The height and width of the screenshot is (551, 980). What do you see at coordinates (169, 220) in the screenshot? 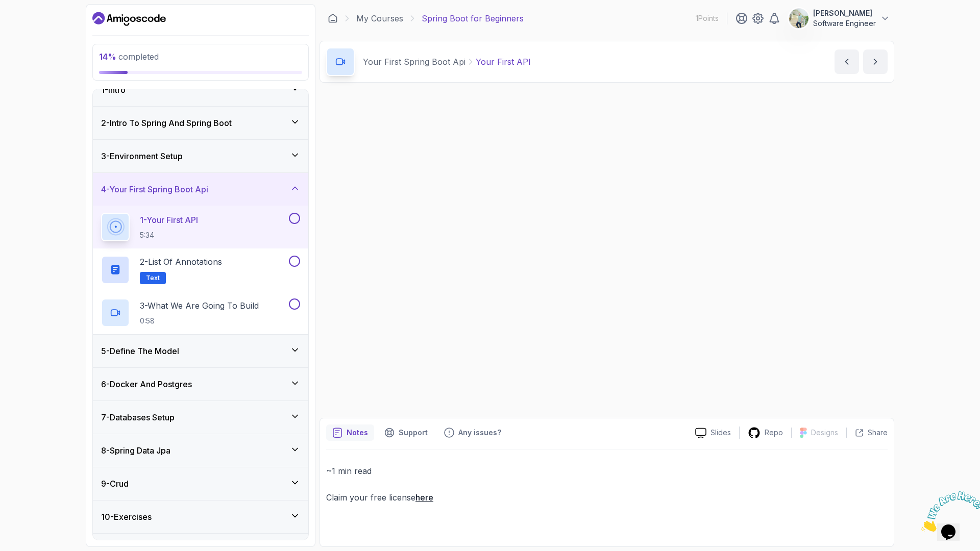
I see `p: 1 - Your First API` at bounding box center [169, 220].